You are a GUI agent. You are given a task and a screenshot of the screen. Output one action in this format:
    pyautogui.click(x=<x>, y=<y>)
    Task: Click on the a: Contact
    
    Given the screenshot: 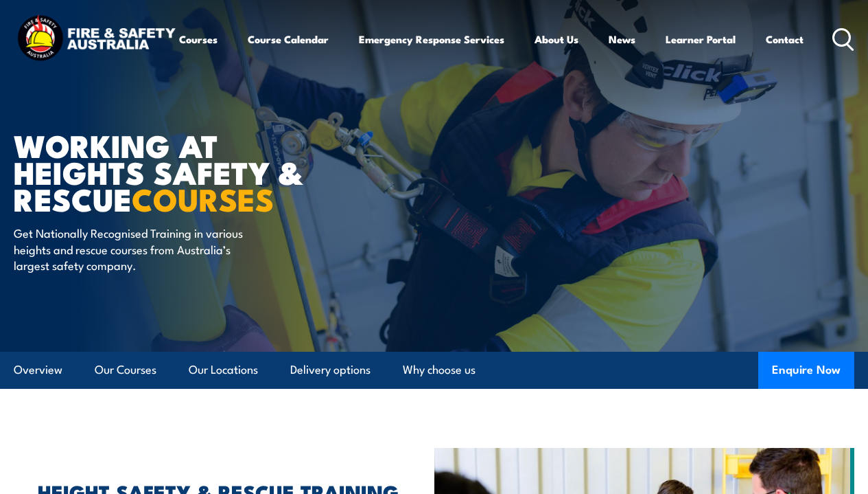 What is the action you would take?
    pyautogui.click(x=785, y=39)
    